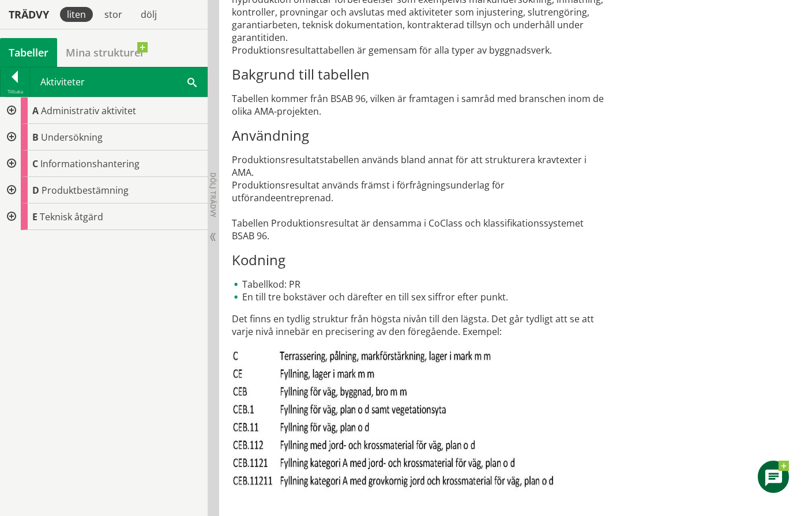  Describe the element at coordinates (89, 111) in the screenshot. I see `span: Administrativ aktivitet` at that location.